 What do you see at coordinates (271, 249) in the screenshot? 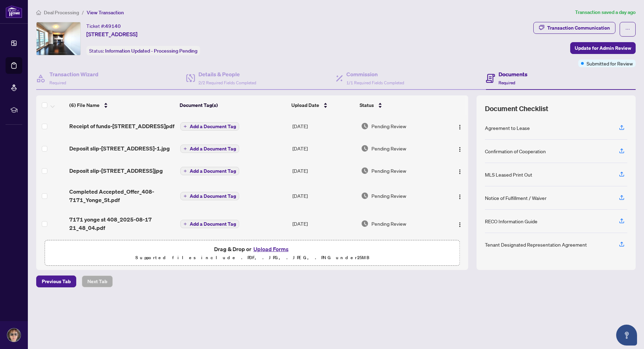
I see `button: Upload Forms` at bounding box center [271, 249].